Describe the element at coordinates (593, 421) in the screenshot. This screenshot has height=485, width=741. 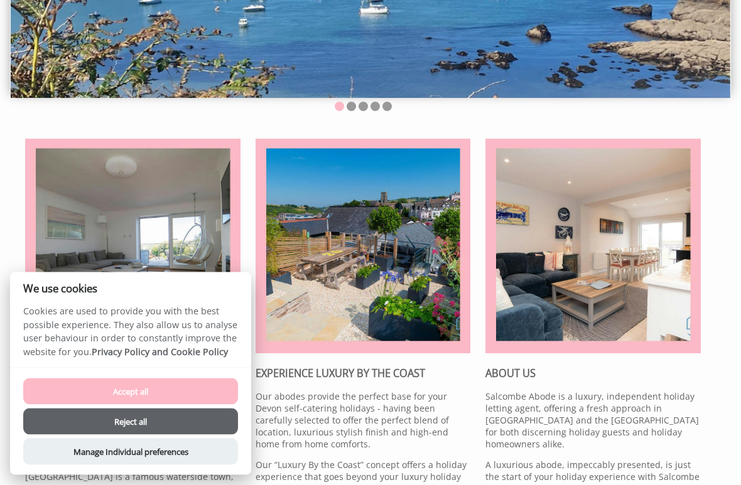
I see `p: Salcombe Abode is a luxury, independent holiday letting agent, offering a fresh approach in [GEOG...` at that location.